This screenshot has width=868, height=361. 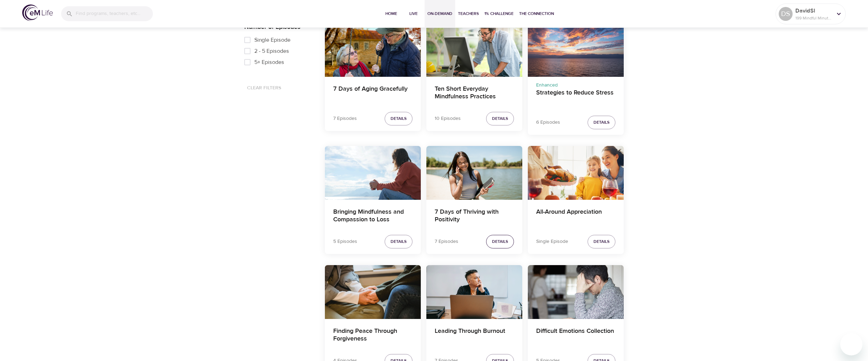 What do you see at coordinates (576, 292) in the screenshot?
I see `button: Difficult Emotions Collection` at bounding box center [576, 292].